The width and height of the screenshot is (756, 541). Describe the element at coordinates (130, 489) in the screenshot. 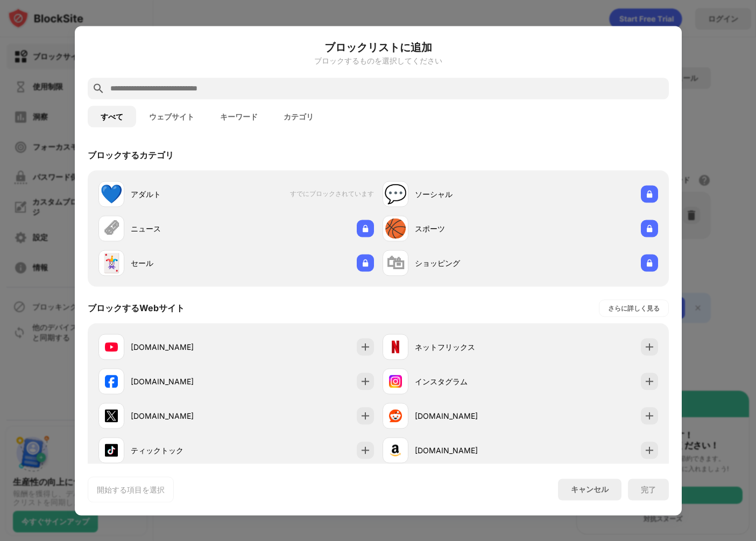

I see `font: 開始する項目を選択` at that location.